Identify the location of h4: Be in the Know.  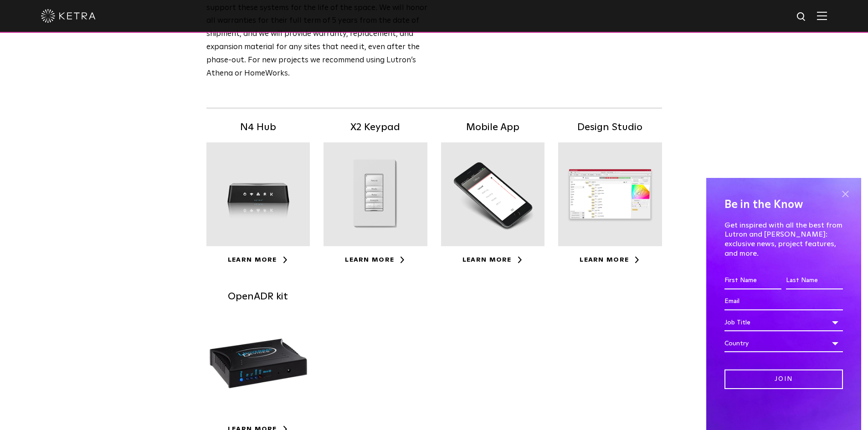
(784, 205).